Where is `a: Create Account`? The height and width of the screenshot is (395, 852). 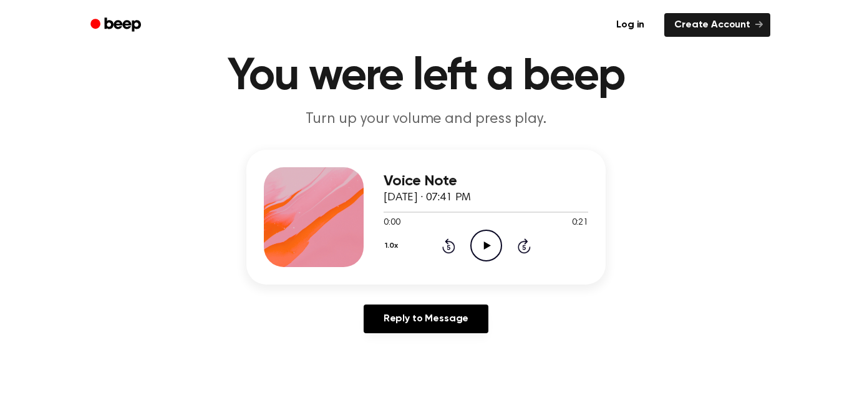
a: Create Account is located at coordinates (717, 25).